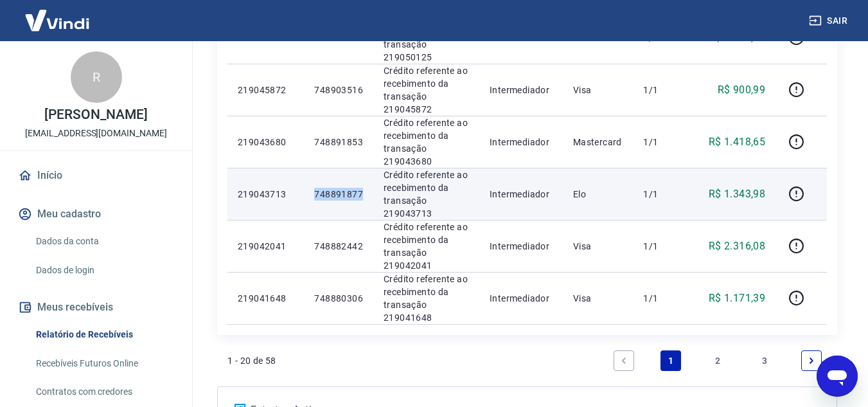 This screenshot has height=407, width=868. What do you see at coordinates (103, 241) in the screenshot?
I see `a: Dados da conta` at bounding box center [103, 241].